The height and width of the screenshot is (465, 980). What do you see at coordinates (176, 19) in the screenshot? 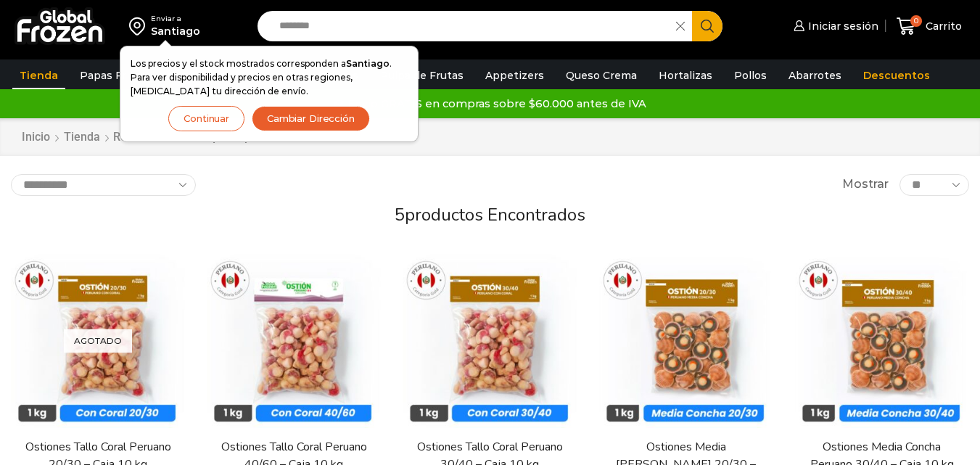
I see `div: Enviar a` at bounding box center [176, 19].